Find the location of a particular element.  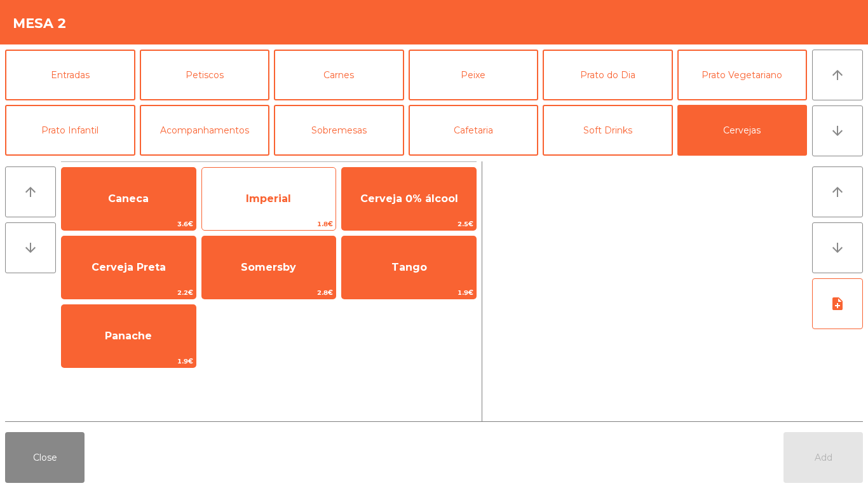

span: Cerveja Preta is located at coordinates (128, 267).